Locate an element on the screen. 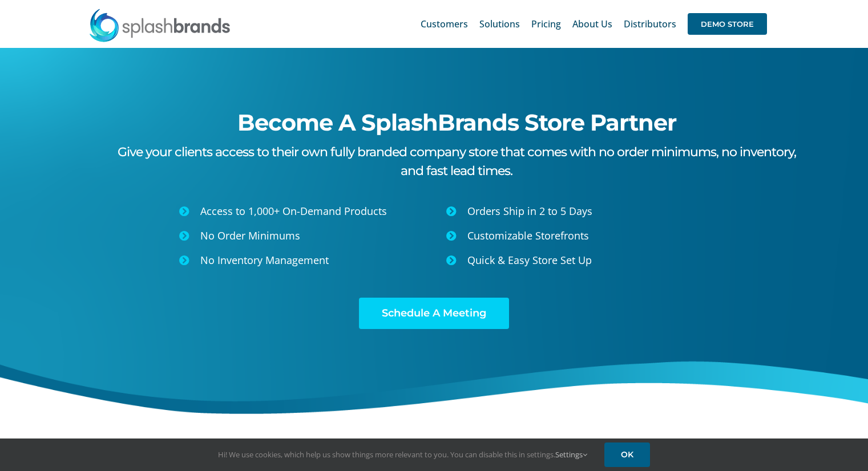 The image size is (868, 471). span: About Us is located at coordinates (593, 24).